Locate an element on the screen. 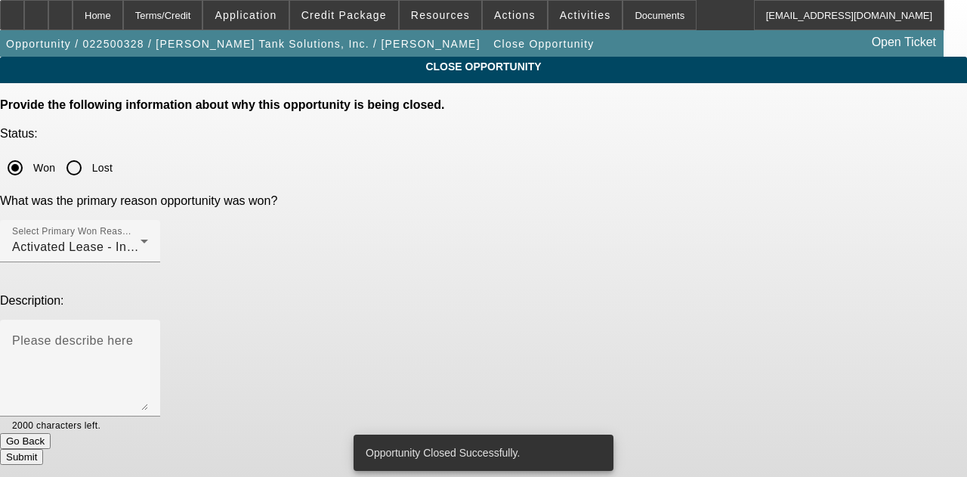  span: Actions is located at coordinates (515, 15).